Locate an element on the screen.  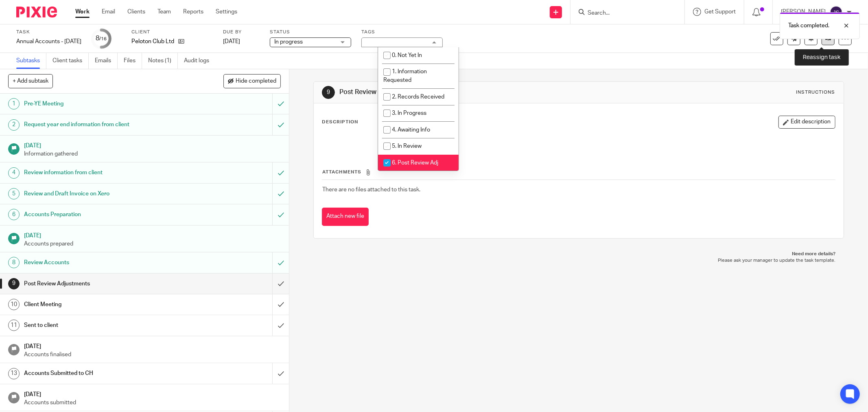
span: There are no files attached to this task. is located at coordinates (371, 190).